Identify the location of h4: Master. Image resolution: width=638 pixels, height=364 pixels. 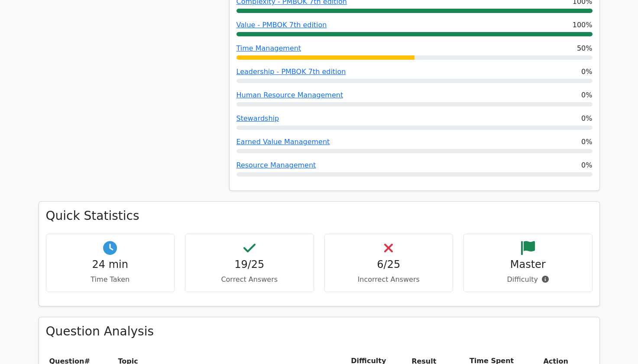
(528, 265).